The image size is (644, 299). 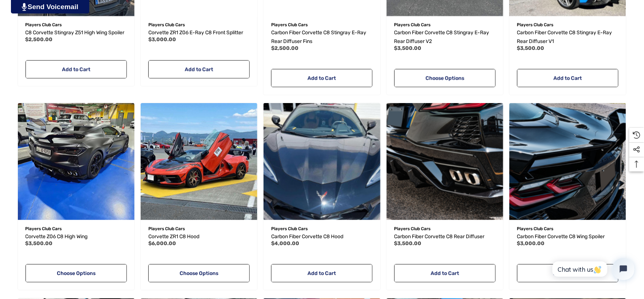 What do you see at coordinates (24, 7) in the screenshot?
I see `img: PjwhLS0gR2VuZXJhdG9yOiBHcmF2aXQuaW8gLS0+PHN2ZyB4bWxucz0iaHR0cDovL3d3dy53My5vcmcvMjAwMC9zdmciIHhtb...` at bounding box center [24, 7].